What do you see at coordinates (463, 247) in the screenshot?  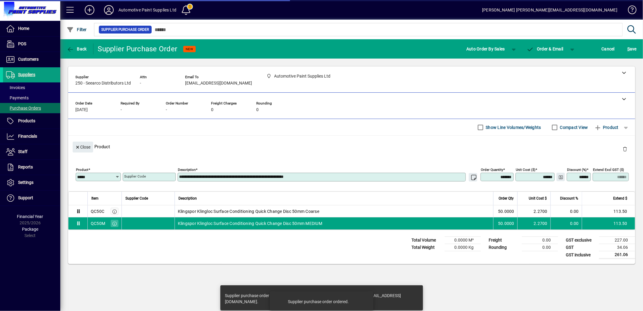 I see `td: 0.0000 Kg` at bounding box center [463, 247].